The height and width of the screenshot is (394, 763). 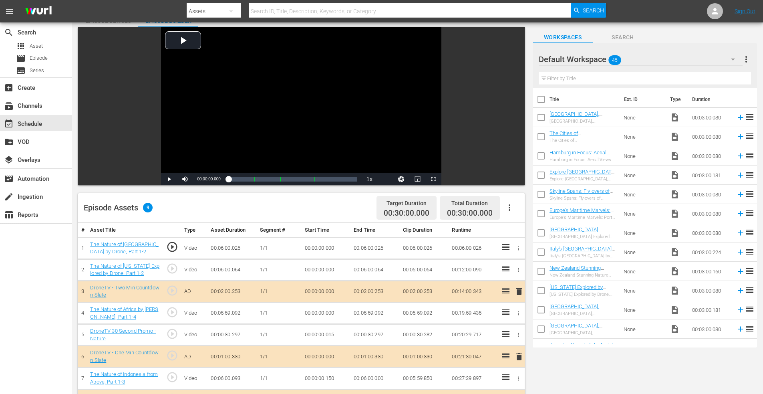 I want to click on td: 00:03:00.181, so click(x=711, y=309).